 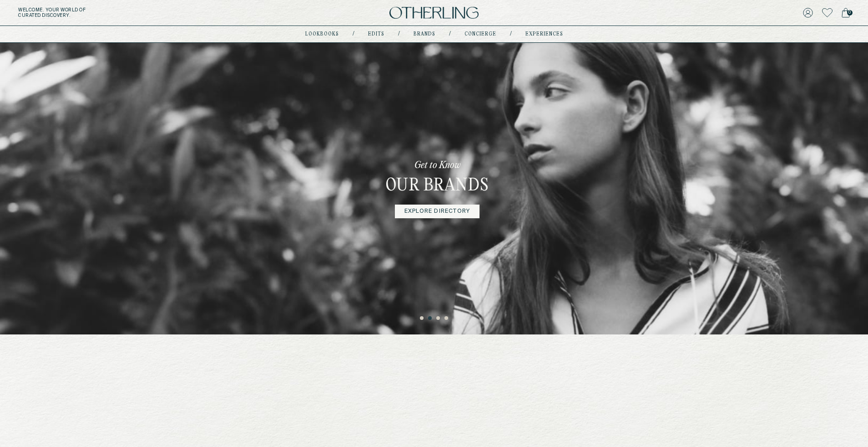 What do you see at coordinates (437, 186) in the screenshot?
I see `h3: Our Brands` at bounding box center [437, 186].